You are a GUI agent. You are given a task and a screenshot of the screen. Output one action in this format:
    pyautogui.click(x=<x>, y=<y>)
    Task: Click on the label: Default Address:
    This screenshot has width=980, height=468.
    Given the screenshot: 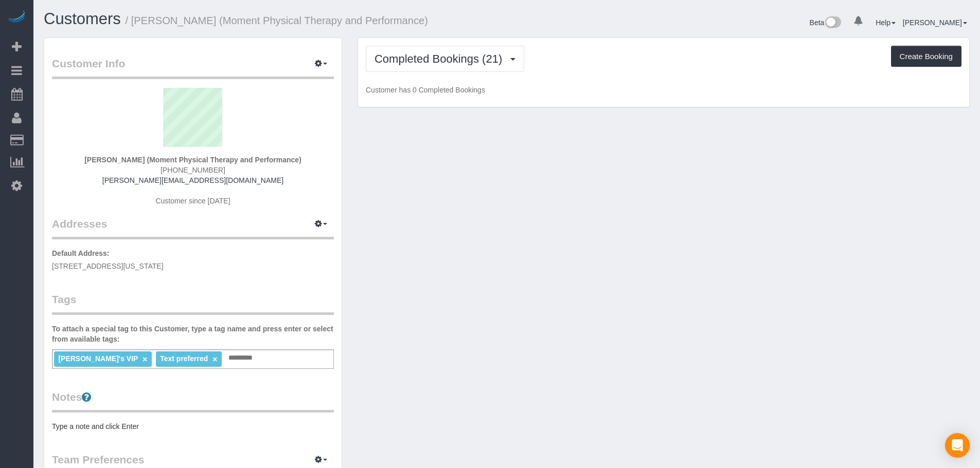 What is the action you would take?
    pyautogui.click(x=81, y=253)
    